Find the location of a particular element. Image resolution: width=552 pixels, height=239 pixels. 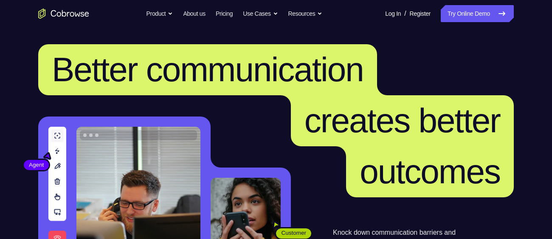

a: About us is located at coordinates (194, 14).